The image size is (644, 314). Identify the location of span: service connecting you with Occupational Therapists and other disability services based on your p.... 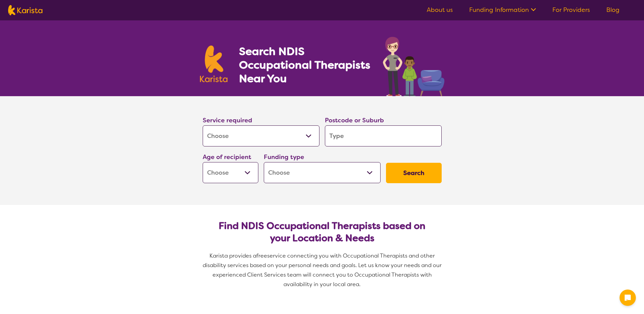
(323, 270).